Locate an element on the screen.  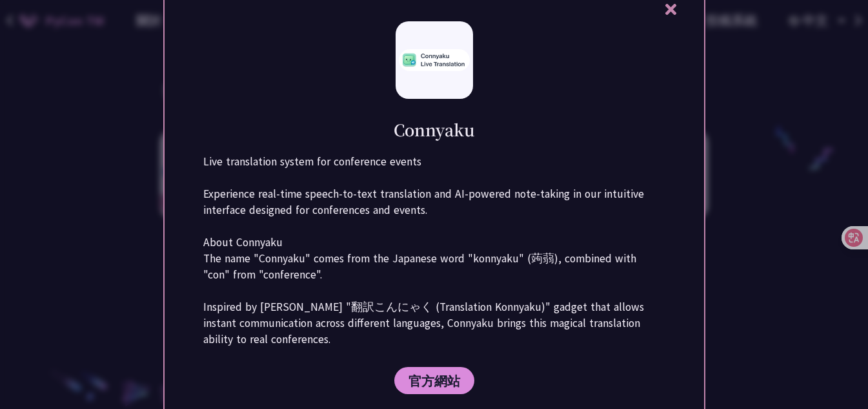
a: 官方網站 is located at coordinates (434, 380).